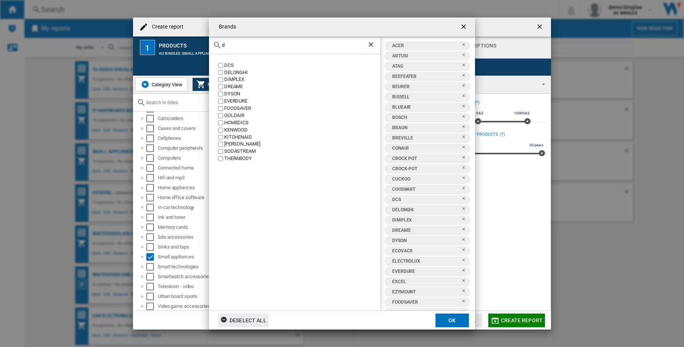 This screenshot has height=347, width=684. What do you see at coordinates (452, 320) in the screenshot?
I see `button: OK` at bounding box center [452, 320].